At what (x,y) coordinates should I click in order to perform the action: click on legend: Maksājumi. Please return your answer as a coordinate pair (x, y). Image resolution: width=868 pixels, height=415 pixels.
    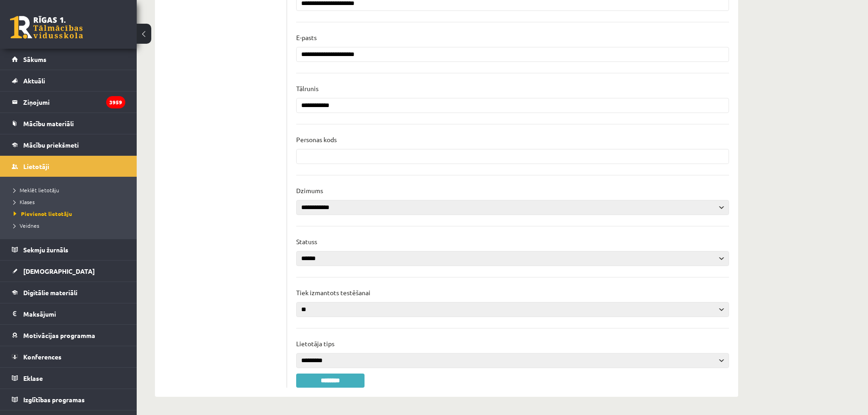
    Looking at the image, I should click on (74, 314).